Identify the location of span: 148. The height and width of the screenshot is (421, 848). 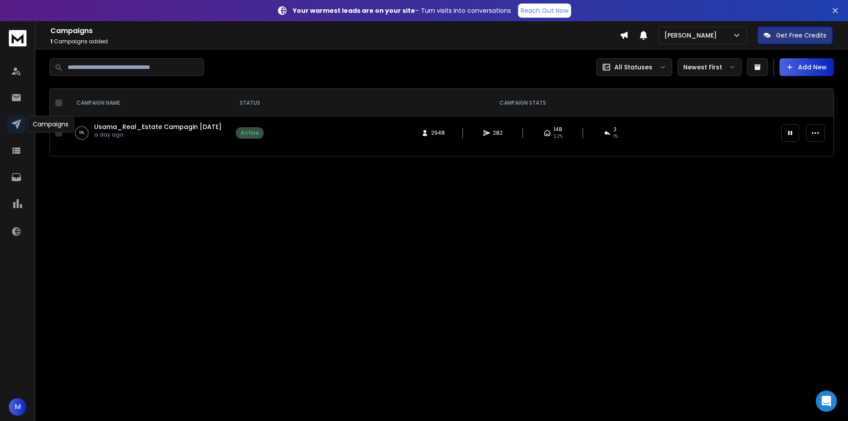
(558, 129).